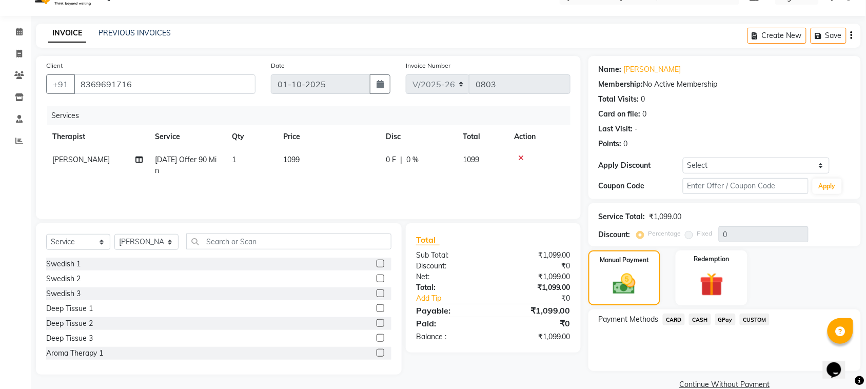 The height and width of the screenshot is (389, 866). Describe the element at coordinates (69, 323) in the screenshot. I see `div: Deep Tissue 2` at that location.